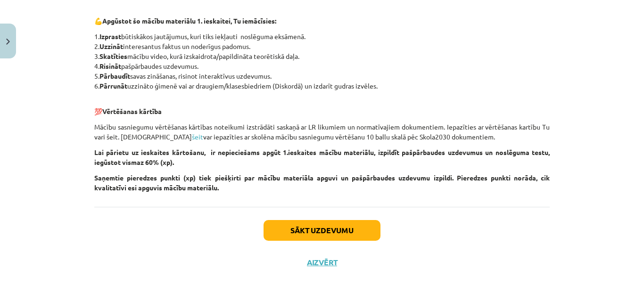  I want to click on strong: Lai pārietu uz ieskaites kārtošanu, ir nepieciešams apgūt 1.ieskaites mācību materiālu, izpildīt ..., so click(322, 157).